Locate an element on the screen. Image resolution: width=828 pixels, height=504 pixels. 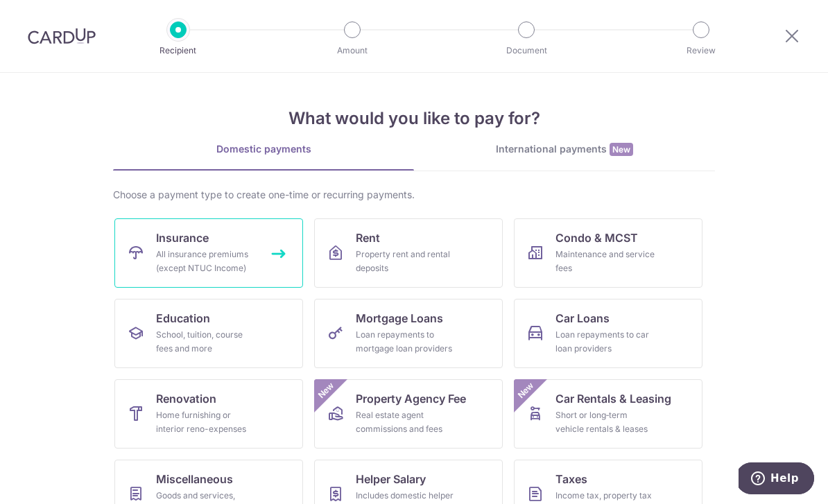
span: Insurance is located at coordinates (183, 238).